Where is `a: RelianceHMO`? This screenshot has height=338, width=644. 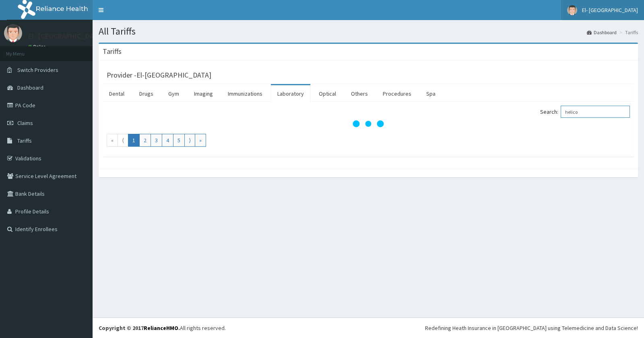 a: RelianceHMO is located at coordinates (161, 328).